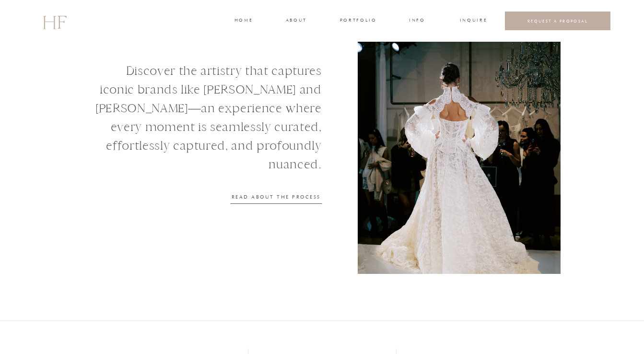 The image size is (644, 354). Describe the element at coordinates (417, 21) in the screenshot. I see `h3: INFO` at that location.